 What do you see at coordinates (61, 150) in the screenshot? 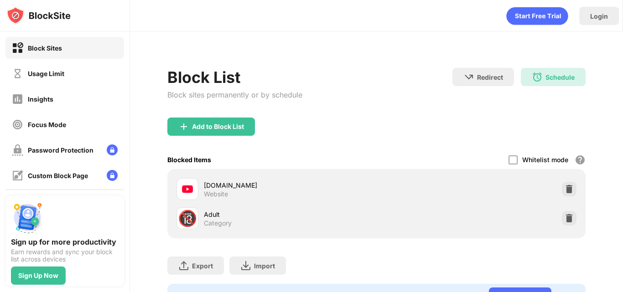
I see `div: Password Protection` at bounding box center [61, 150].